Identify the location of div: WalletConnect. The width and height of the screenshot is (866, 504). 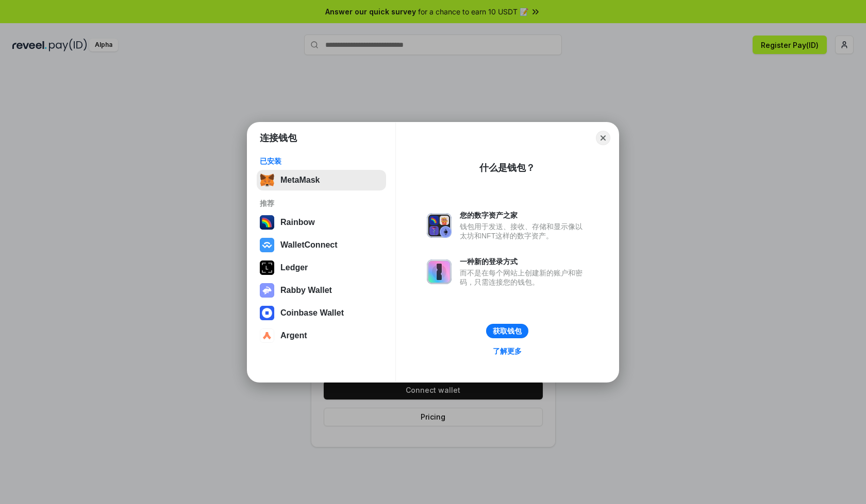
(309, 245).